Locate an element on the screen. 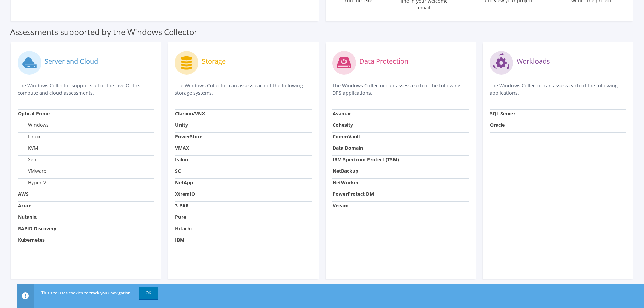 The image size is (644, 308). strong: Azure is located at coordinates (24, 205).